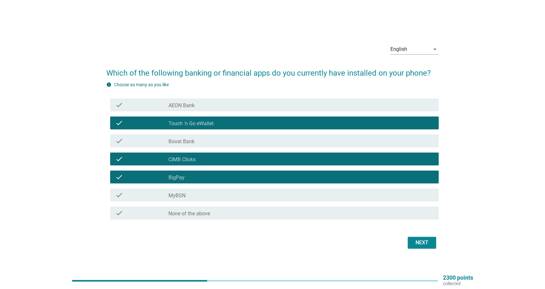 The image size is (545, 289). Describe the element at coordinates (422, 243) in the screenshot. I see `button: Next` at that location.